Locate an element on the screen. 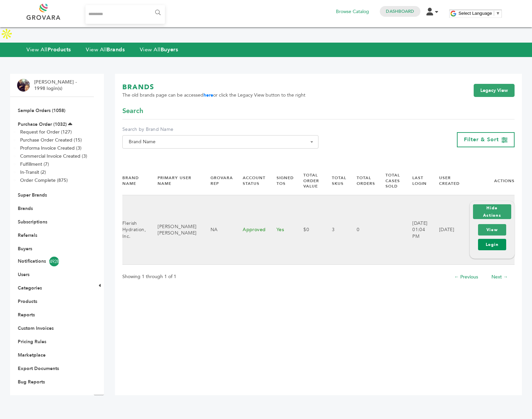 This screenshot has width=532, height=419. a: View is located at coordinates (492, 230).